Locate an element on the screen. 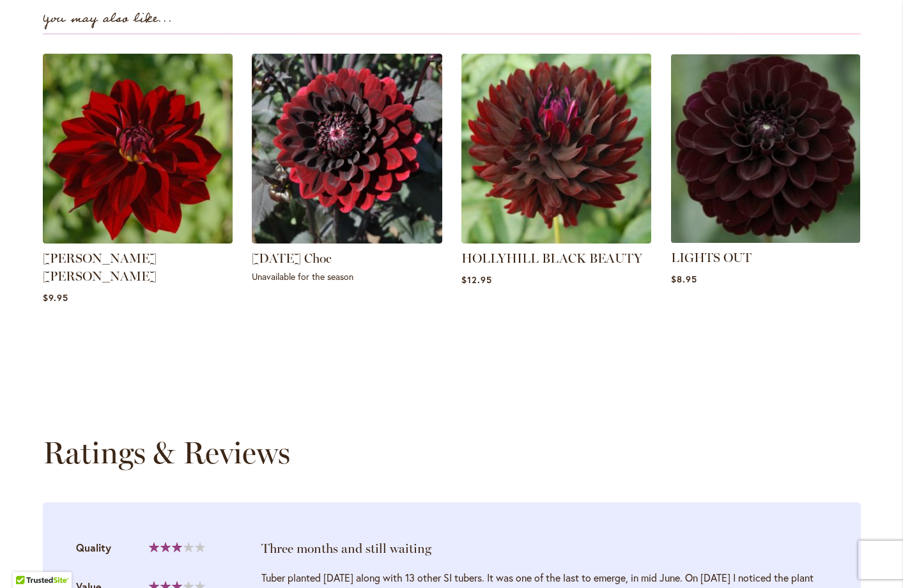 Image resolution: width=903 pixels, height=588 pixels. strong: You may also like... is located at coordinates (107, 19).